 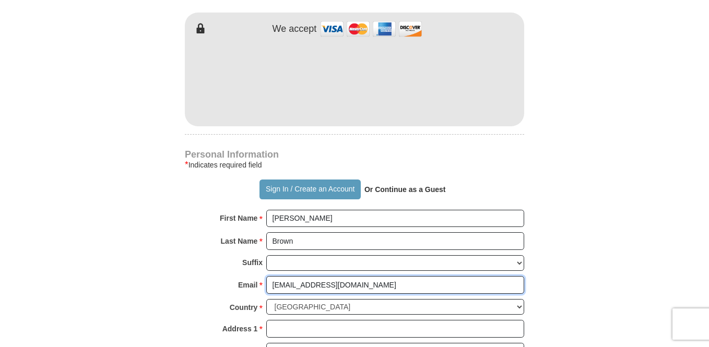 What do you see at coordinates (294, 29) in the screenshot?
I see `h4: We accept` at bounding box center [294, 29].